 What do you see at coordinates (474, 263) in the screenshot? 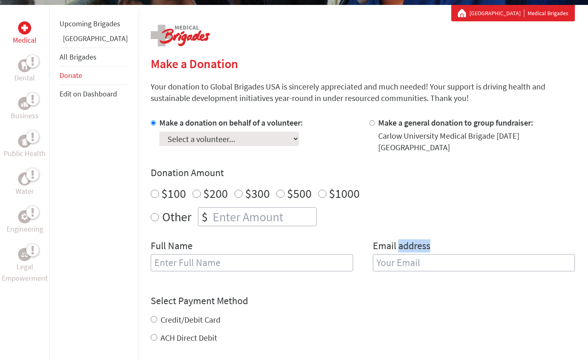
I see `input: Your Email` at bounding box center [474, 263].